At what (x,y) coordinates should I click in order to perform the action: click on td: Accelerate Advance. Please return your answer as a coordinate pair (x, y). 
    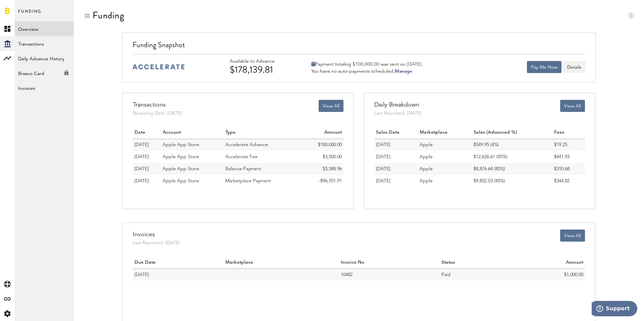
    Looking at the image, I should click on (262, 145).